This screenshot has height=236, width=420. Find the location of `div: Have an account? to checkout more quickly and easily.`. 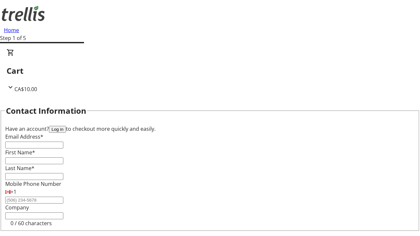

div: Have an account? to checkout more quickly and easily. is located at coordinates (210, 129).